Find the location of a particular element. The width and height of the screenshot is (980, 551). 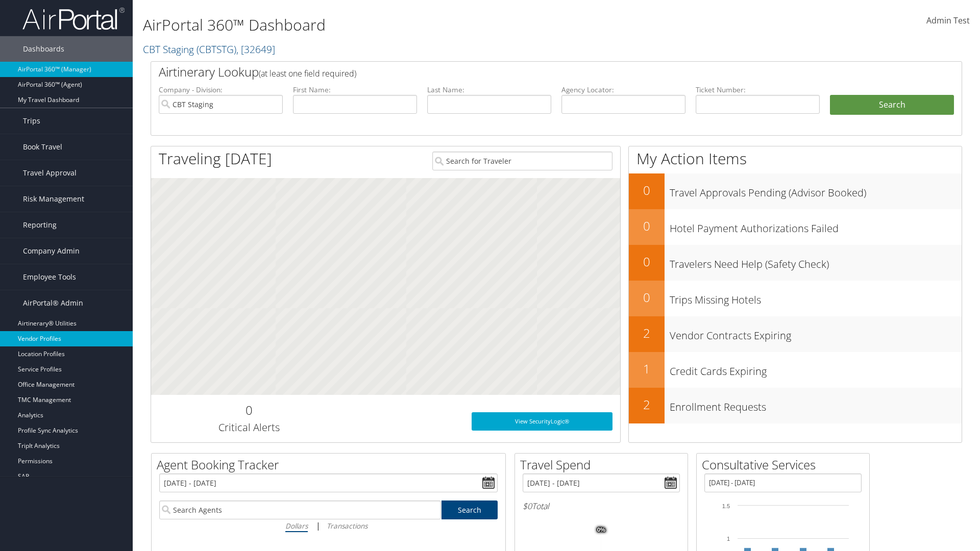

label: Last Name: is located at coordinates (489, 90).